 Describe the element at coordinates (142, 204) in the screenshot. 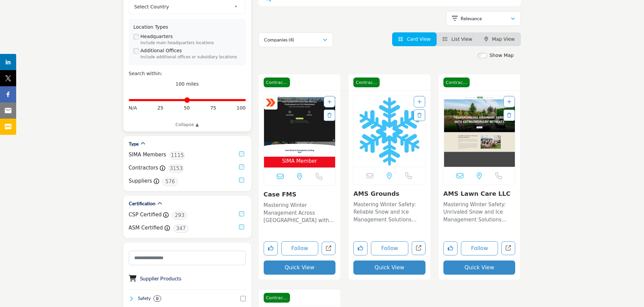

I see `h2: Certification` at that location.